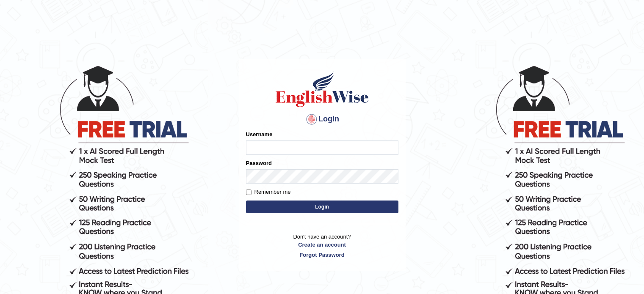 This screenshot has width=644, height=294. I want to click on label: Password, so click(259, 163).